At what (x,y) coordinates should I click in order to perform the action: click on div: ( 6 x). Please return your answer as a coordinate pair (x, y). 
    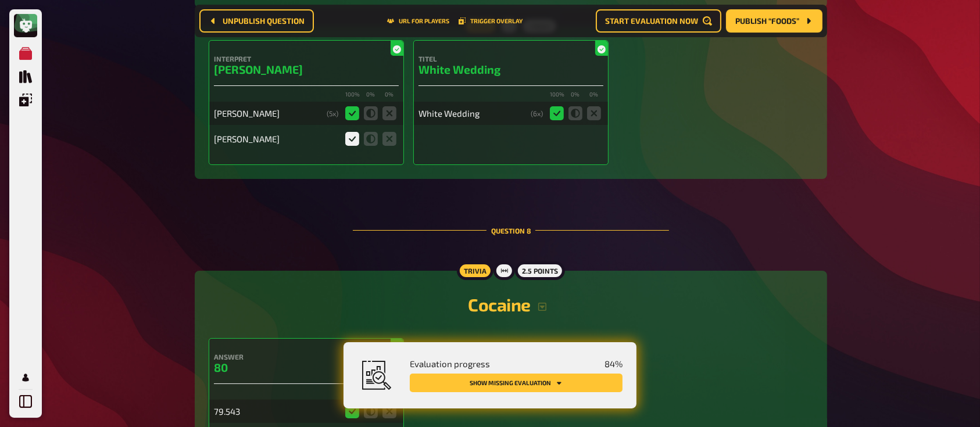
    Looking at the image, I should click on (537, 113).